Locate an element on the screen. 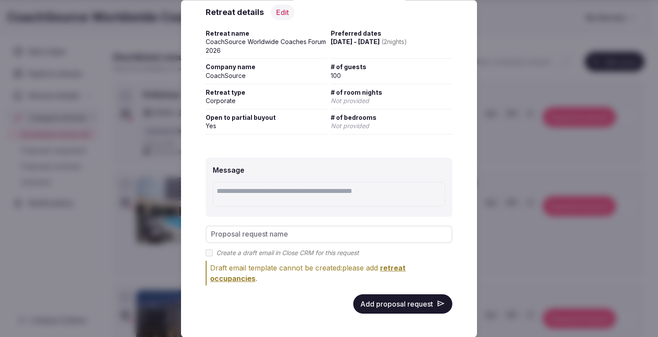 The height and width of the screenshot is (337, 658). button: Edit is located at coordinates (282, 12).